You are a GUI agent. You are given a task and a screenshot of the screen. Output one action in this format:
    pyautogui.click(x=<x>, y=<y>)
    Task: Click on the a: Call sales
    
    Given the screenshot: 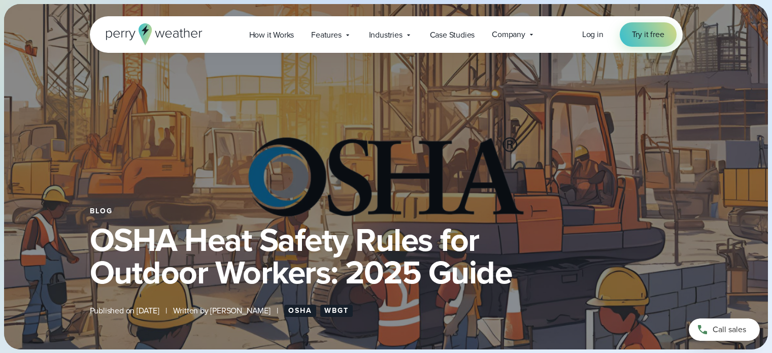 What is the action you would take?
    pyautogui.click(x=724, y=329)
    